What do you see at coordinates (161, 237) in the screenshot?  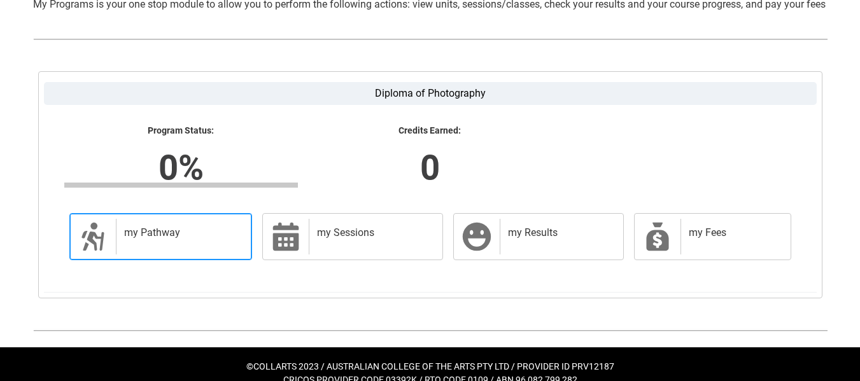 I see `a: my Pathway` at bounding box center [161, 237].